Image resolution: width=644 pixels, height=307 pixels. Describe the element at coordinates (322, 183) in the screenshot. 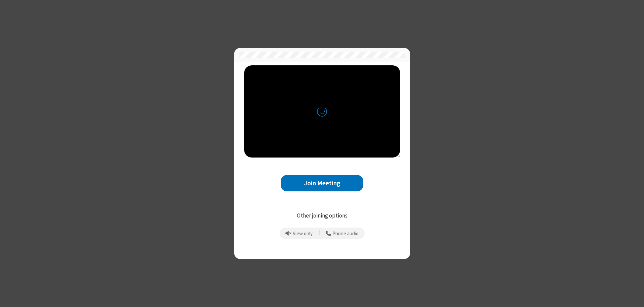

I see `button: Join Meeting` at that location.